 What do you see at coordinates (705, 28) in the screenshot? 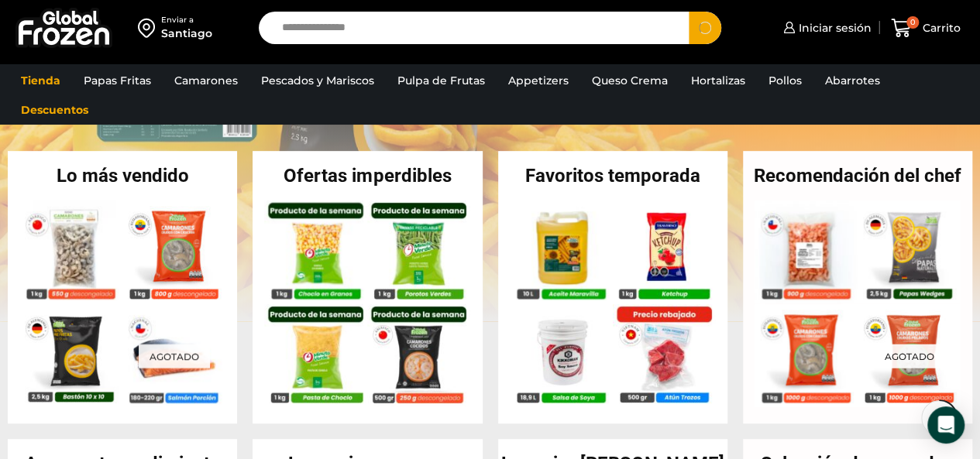
I see `button: Search button` at bounding box center [705, 28].